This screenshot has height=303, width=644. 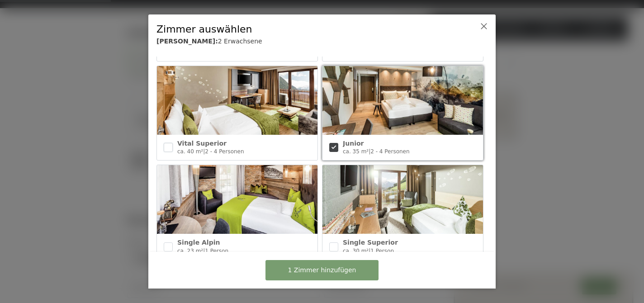 I want to click on span: ca. 35 m², so click(x=355, y=151).